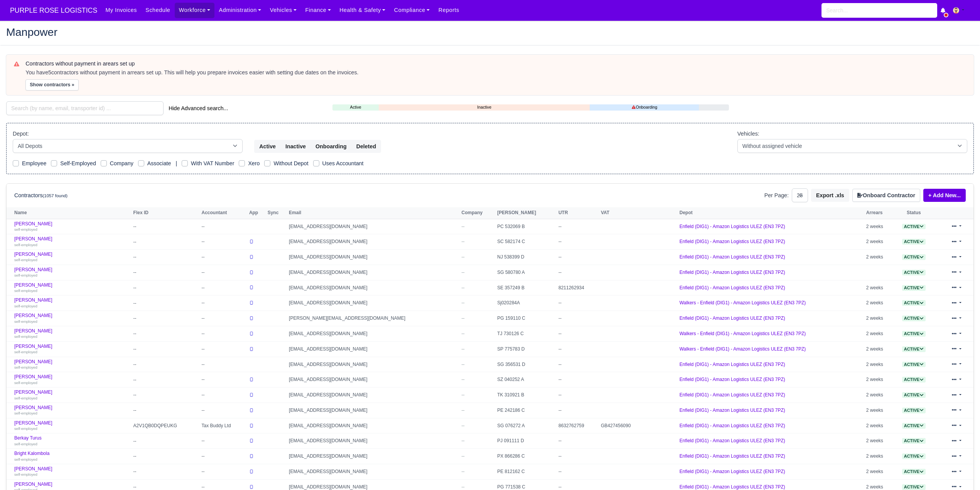  What do you see at coordinates (526, 472) in the screenshot?
I see `td: PE 812162 C` at bounding box center [526, 472].